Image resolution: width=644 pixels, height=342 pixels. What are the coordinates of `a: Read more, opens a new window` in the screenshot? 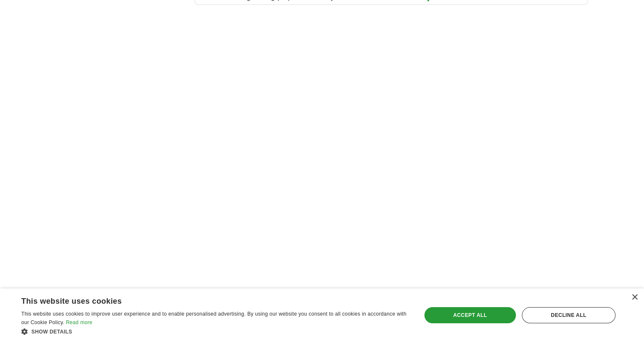 It's located at (79, 322).